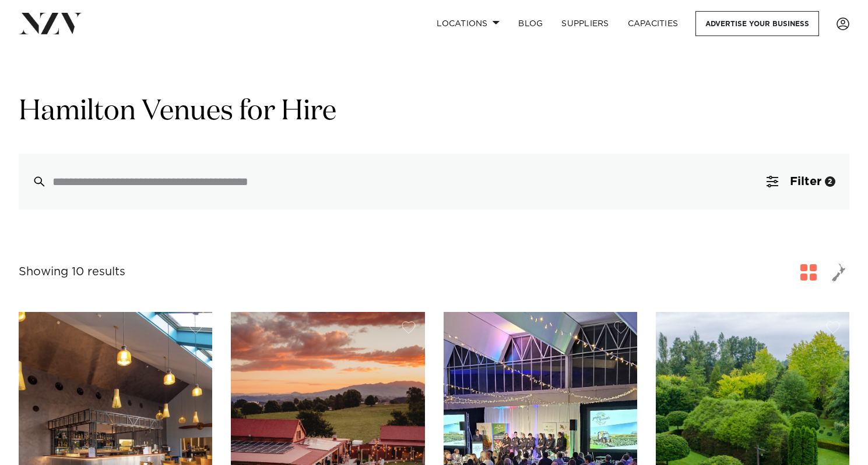 The width and height of the screenshot is (868, 465). What do you see at coordinates (434, 112) in the screenshot?
I see `h1: Hamilton Venues for Hire` at bounding box center [434, 112].